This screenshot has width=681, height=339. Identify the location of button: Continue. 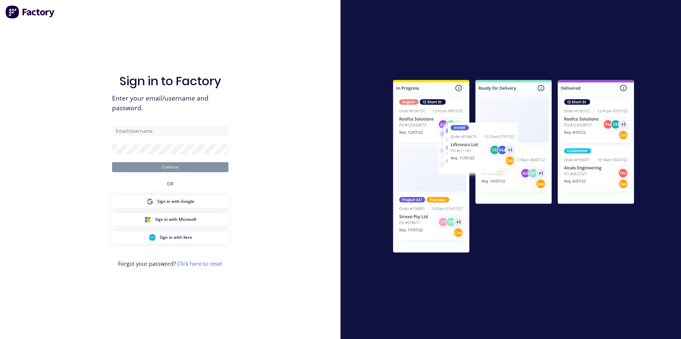
(170, 167).